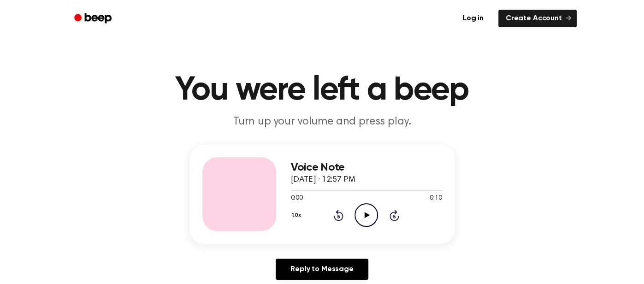 The height and width of the screenshot is (284, 644). What do you see at coordinates (473, 18) in the screenshot?
I see `a: Log in` at bounding box center [473, 18].